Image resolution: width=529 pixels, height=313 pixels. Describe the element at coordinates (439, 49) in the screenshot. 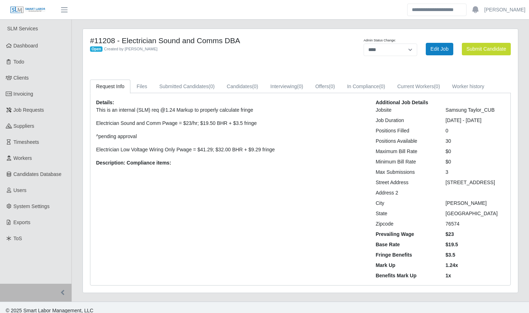

I see `a: Edit Job` at that location.